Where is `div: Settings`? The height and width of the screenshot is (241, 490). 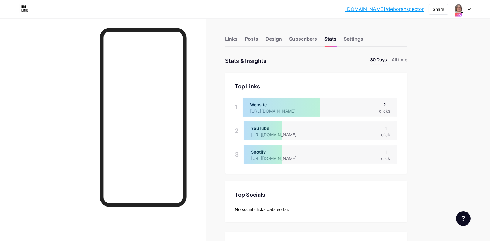
div: Settings is located at coordinates (354, 41).